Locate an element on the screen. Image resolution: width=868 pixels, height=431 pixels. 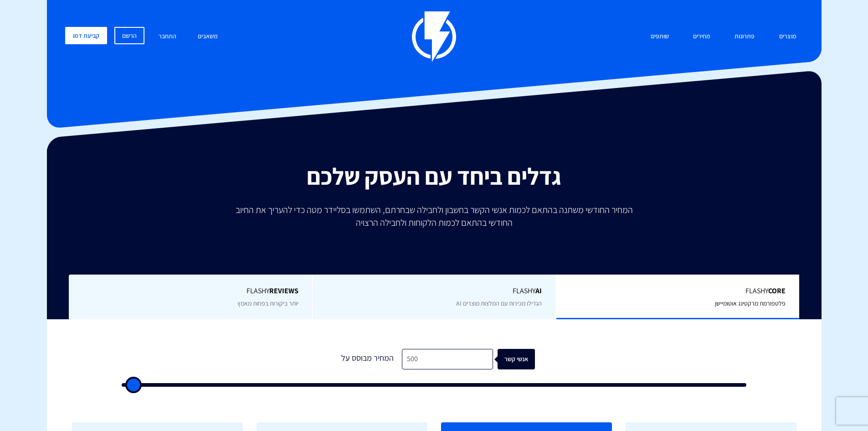
a: פתרונות is located at coordinates (744, 36).